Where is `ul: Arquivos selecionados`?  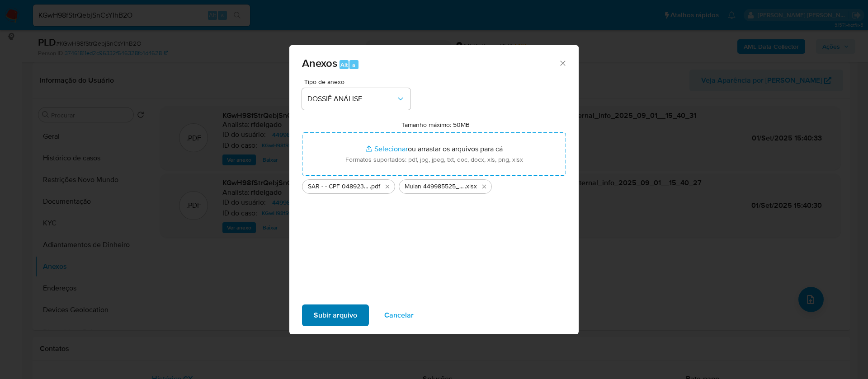
ul: Arquivos selecionados is located at coordinates (434, 185).